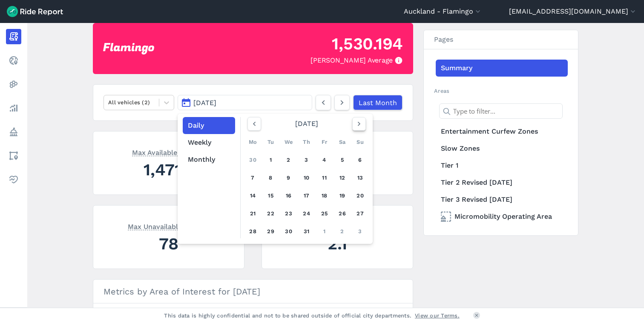 The image size is (644, 323). Describe the element at coordinates (360, 196) in the screenshot. I see `a: 20` at that location.